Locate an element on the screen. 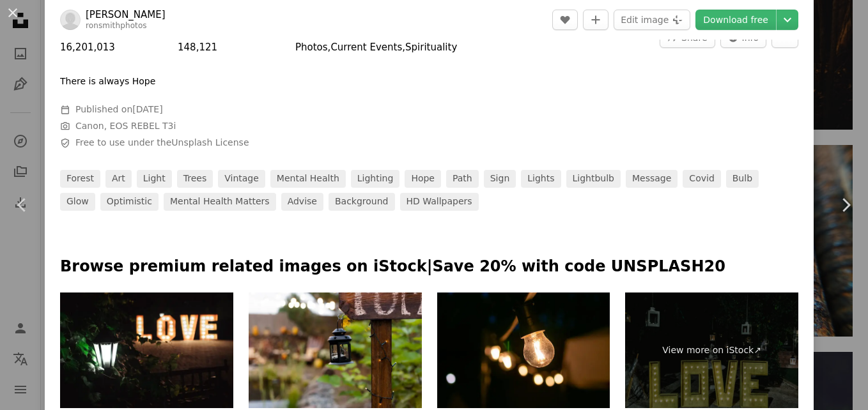 This screenshot has width=868, height=410. a: mental health is located at coordinates (308, 179).